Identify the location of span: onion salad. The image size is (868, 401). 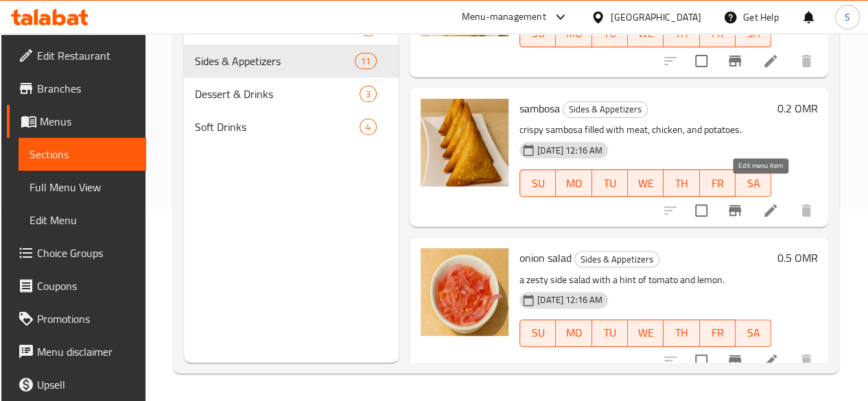
(545, 258).